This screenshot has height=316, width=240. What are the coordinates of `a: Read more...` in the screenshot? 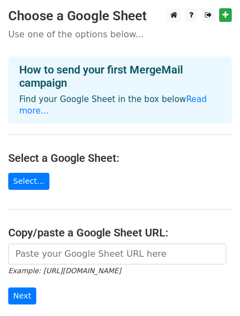 It's located at (113, 105).